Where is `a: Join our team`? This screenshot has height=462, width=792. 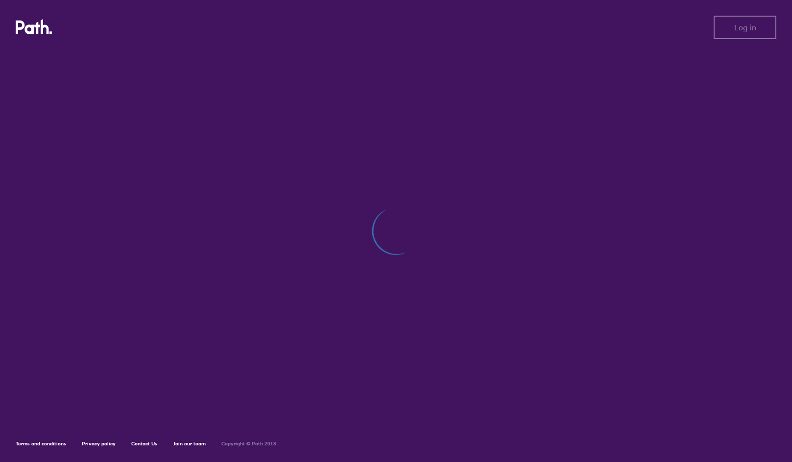
a: Join our team is located at coordinates (189, 444).